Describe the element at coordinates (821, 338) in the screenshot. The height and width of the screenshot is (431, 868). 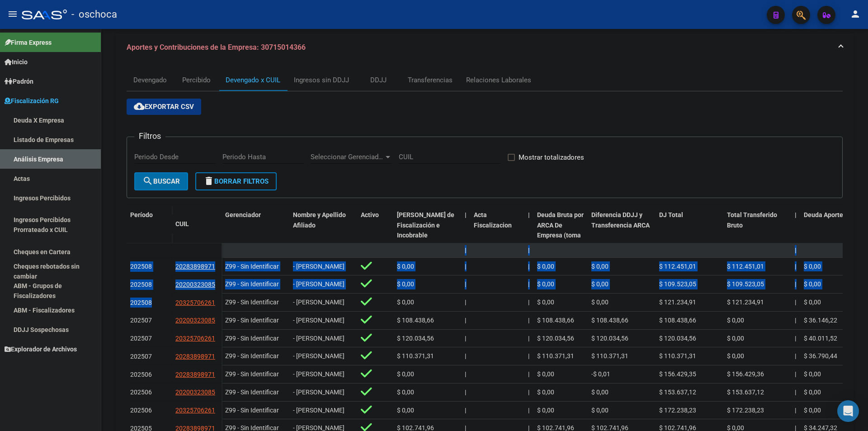
I see `span: $ 40.011,52` at that location.